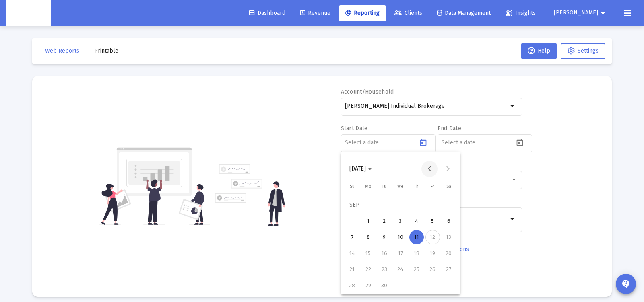 The width and height of the screenshot is (644, 302). I want to click on div: 30, so click(384, 286).